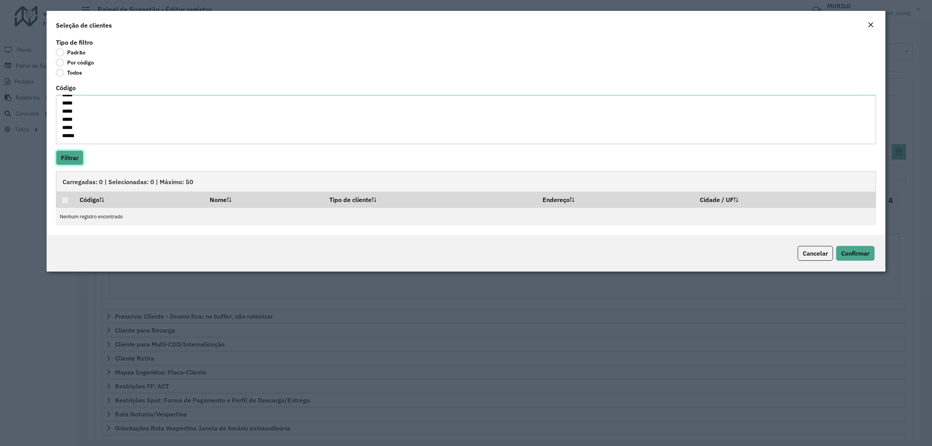  What do you see at coordinates (74, 42) in the screenshot?
I see `label: Tipo de filtro` at bounding box center [74, 42].